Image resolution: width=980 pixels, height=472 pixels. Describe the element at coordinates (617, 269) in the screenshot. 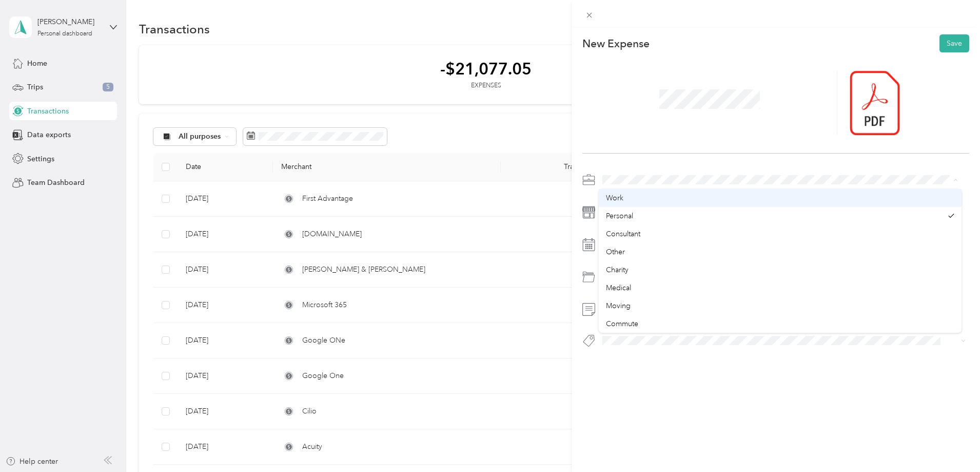

I see `span: Charity` at that location.